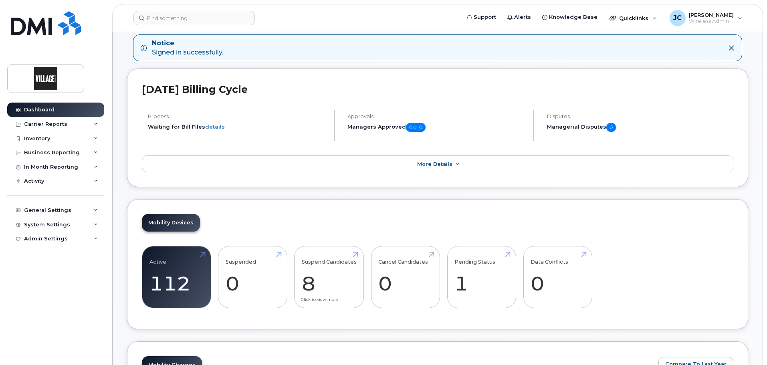 The image size is (767, 365). What do you see at coordinates (437, 127) in the screenshot?
I see `h5: Managers Approved` at bounding box center [437, 127].